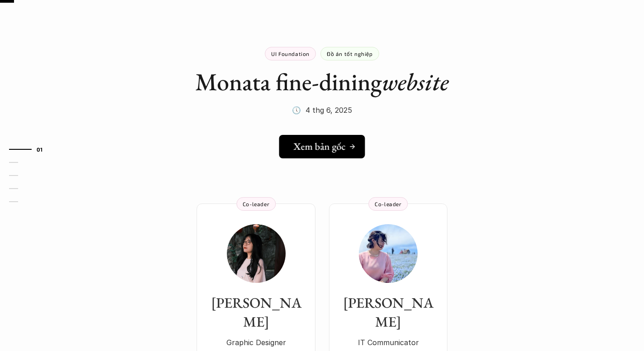 This screenshot has height=351, width=644. What do you see at coordinates (322, 82) in the screenshot?
I see `h1: Monata fine-dining` at bounding box center [322, 82].